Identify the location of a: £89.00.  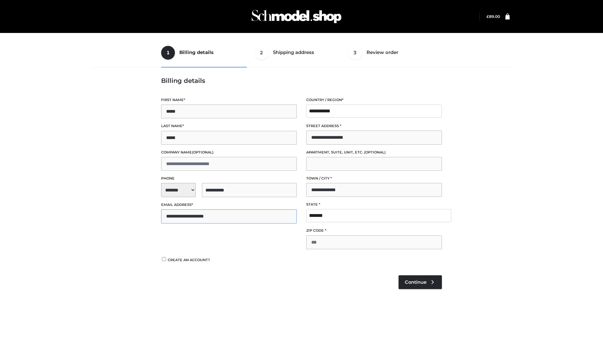
(493, 16).